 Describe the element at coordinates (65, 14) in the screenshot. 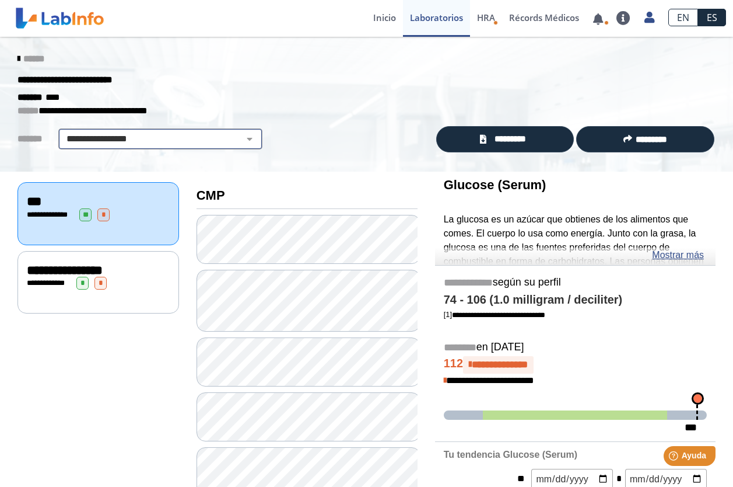

I see `span: Ayuda` at that location.